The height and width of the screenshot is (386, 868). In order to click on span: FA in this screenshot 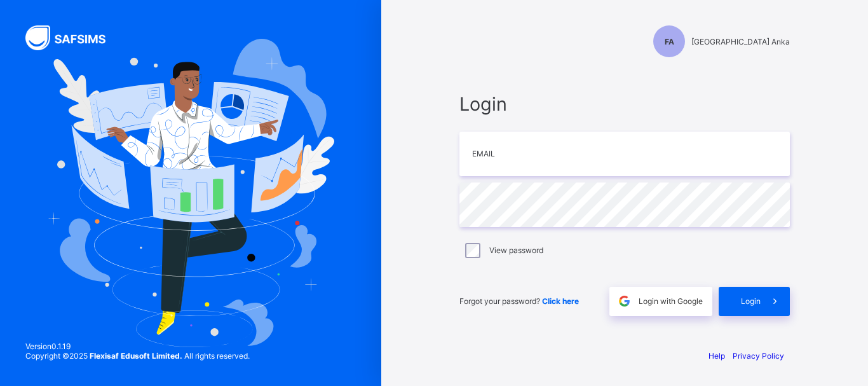, I will do `click(669, 41)`.